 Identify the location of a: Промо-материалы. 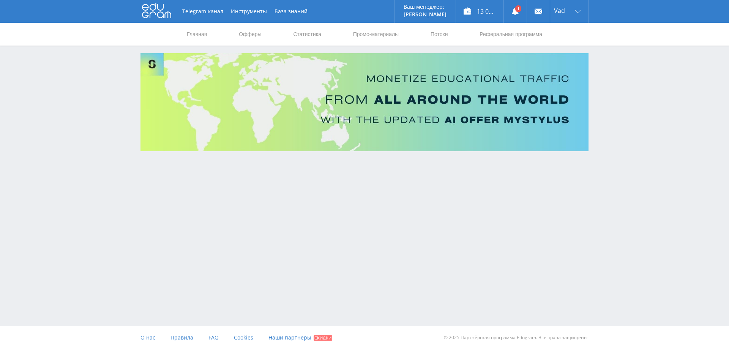
(376, 34).